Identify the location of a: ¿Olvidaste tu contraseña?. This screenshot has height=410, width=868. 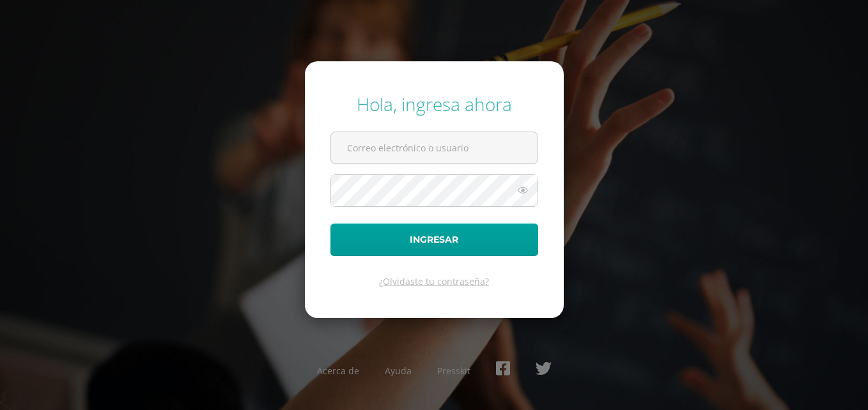
(434, 281).